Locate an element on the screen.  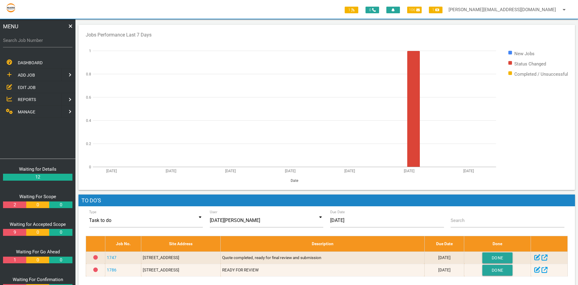
label: Due Date is located at coordinates (338, 212).